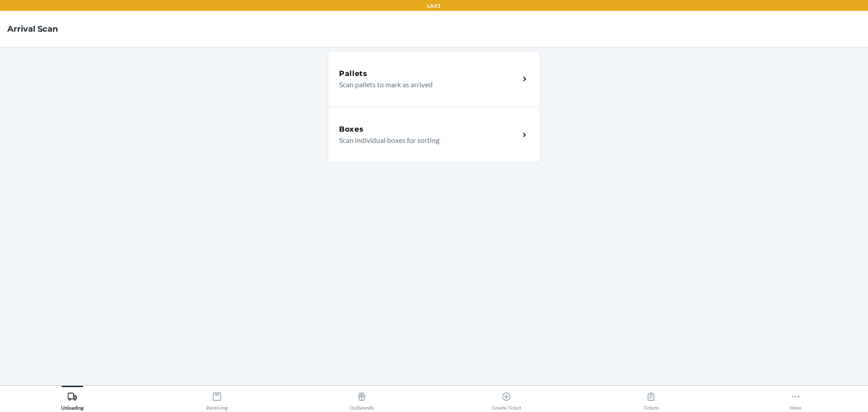 The image size is (868, 412). Describe the element at coordinates (425, 141) in the screenshot. I see `p: Scan individual boxes for sorting` at that location.